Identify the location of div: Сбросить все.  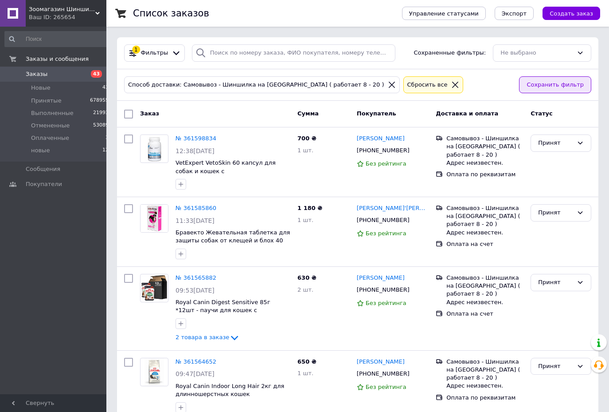
(427, 85).